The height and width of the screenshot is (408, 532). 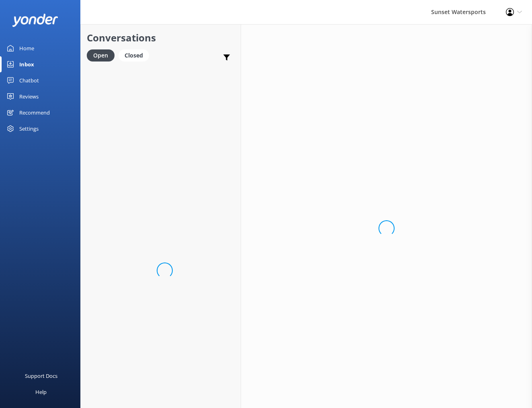 I want to click on div: Closed, so click(x=134, y=55).